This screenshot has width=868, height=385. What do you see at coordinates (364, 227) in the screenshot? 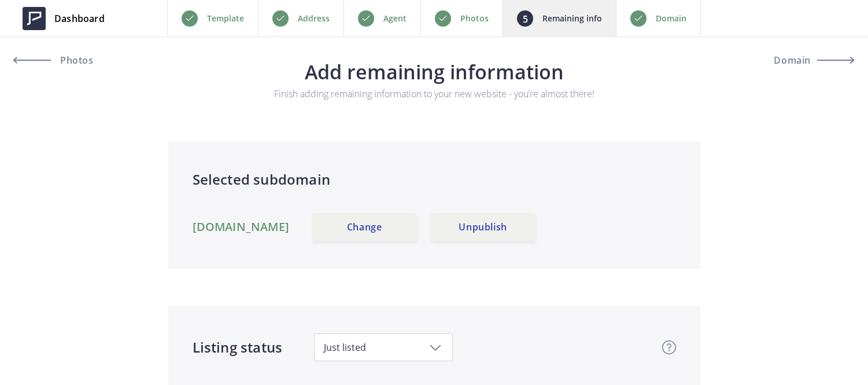
I see `a: Change` at bounding box center [364, 227].